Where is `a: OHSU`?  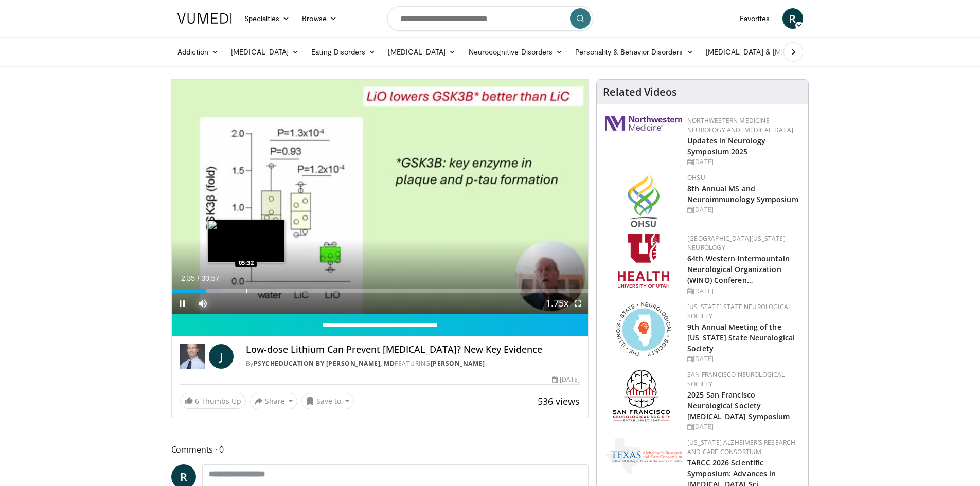
a: OHSU is located at coordinates (696, 177).